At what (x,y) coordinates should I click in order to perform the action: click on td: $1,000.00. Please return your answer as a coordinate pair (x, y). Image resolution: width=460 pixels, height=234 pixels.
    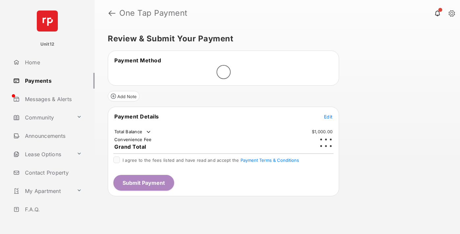
    Looking at the image, I should click on (322, 132).